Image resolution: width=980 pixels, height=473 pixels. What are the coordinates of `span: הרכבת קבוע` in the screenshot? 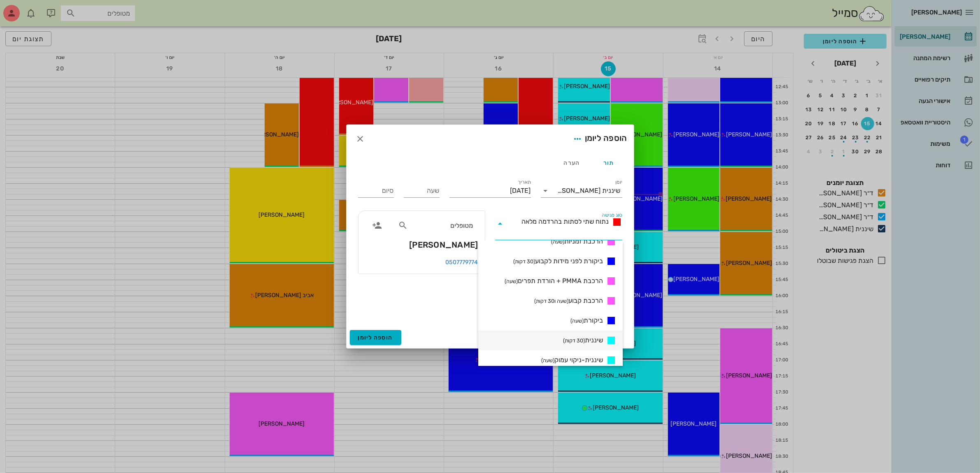 It's located at (568, 301).